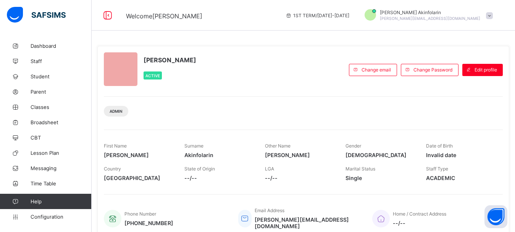 The width and height of the screenshot is (515, 232). What do you see at coordinates (61, 92) in the screenshot?
I see `span: Parent` at bounding box center [61, 92].